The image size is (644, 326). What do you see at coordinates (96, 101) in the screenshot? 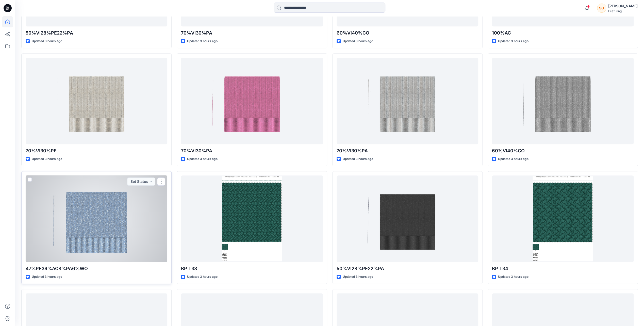
I see `a: 70%VI30%PE` at bounding box center [96, 101].